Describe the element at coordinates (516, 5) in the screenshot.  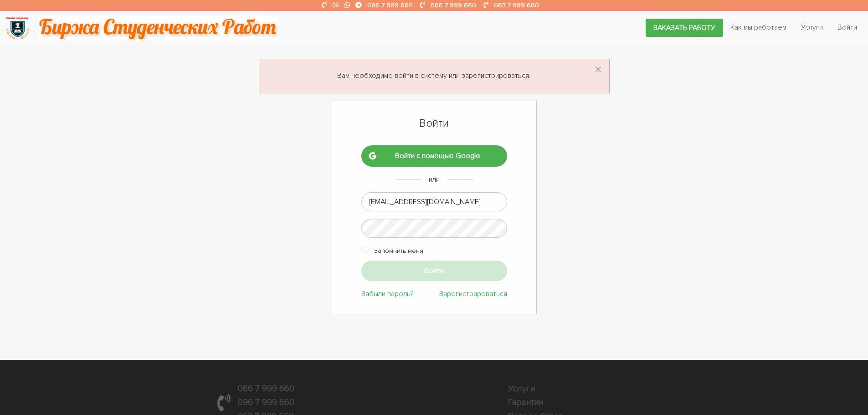
I see `a: 063 7 999 660` at that location.